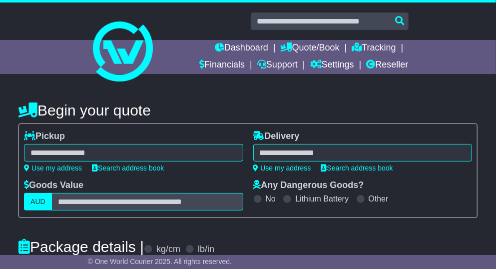  I want to click on a: Tracking, so click(374, 48).